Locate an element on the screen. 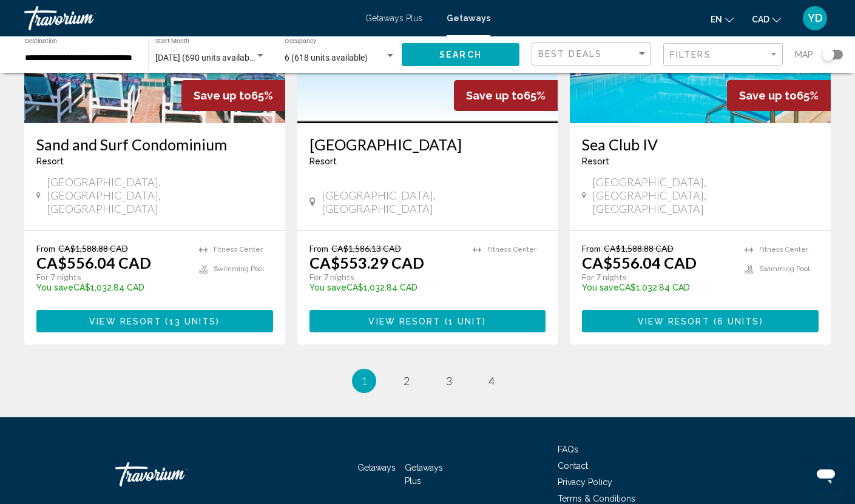 The height and width of the screenshot is (504, 855). span: Contact is located at coordinates (573, 466).